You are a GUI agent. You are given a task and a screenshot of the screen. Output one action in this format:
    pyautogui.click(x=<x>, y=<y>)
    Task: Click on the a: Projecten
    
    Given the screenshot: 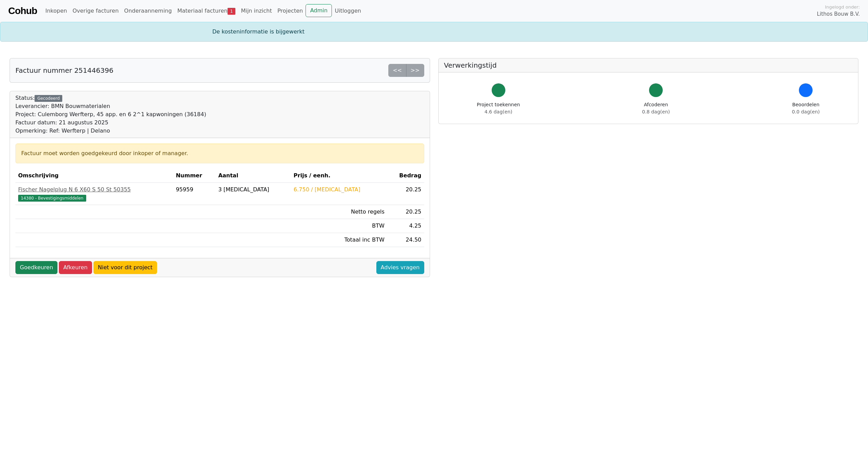 What is the action you would take?
    pyautogui.click(x=290, y=11)
    